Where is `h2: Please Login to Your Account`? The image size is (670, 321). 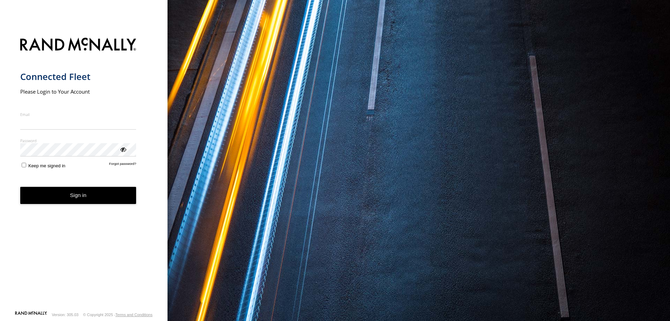
h2: Please Login to Your Account is located at coordinates (78, 91).